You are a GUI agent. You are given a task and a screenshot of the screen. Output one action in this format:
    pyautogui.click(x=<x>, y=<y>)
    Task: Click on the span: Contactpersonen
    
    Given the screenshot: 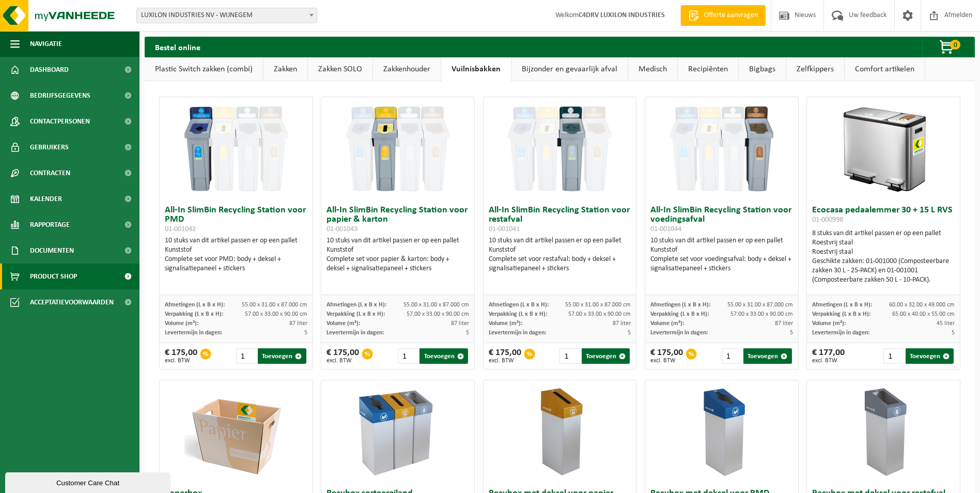 What is the action you would take?
    pyautogui.click(x=60, y=121)
    